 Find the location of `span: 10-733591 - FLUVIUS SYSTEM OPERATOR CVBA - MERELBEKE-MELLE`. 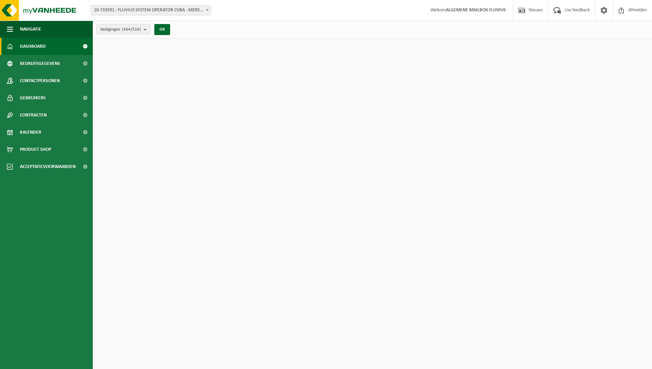

span: 10-733591 - FLUVIUS SYSTEM OPERATOR CVBA - MERELBEKE-MELLE is located at coordinates (151, 10).